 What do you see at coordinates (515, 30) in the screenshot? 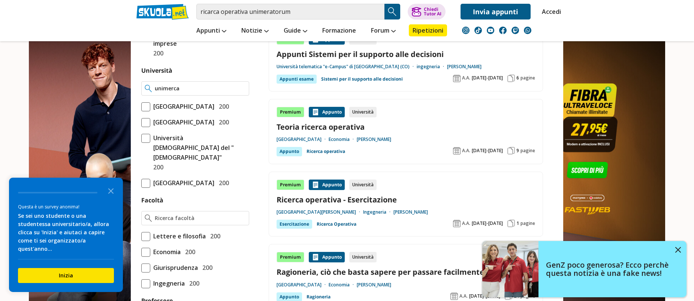
I see `img: twitch` at bounding box center [515, 30].